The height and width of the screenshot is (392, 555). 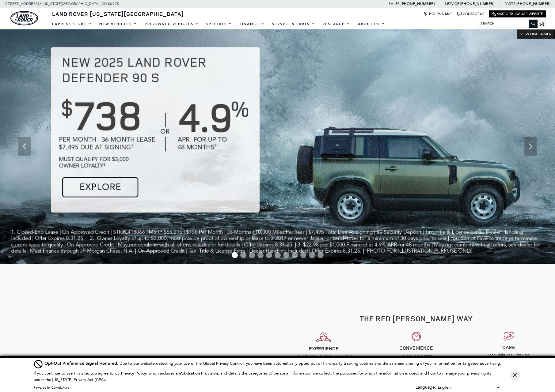 I want to click on span: Opt-Out Preference Signal Honored ., so click(x=82, y=363).